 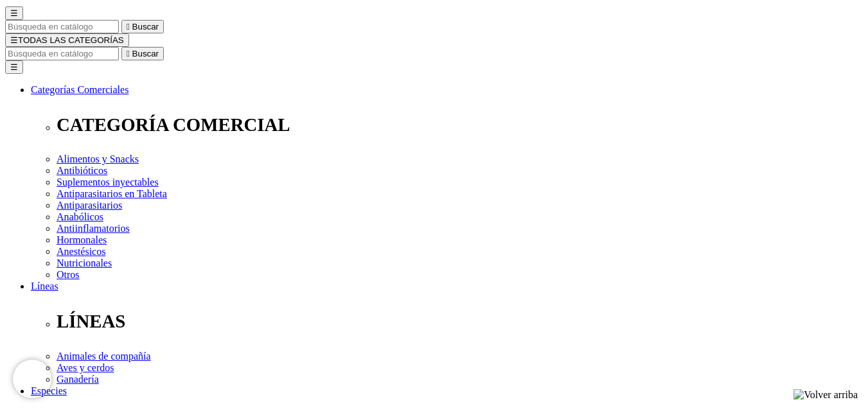 What do you see at coordinates (79, 89) in the screenshot?
I see `a: Categorías Comerciales` at bounding box center [79, 89].